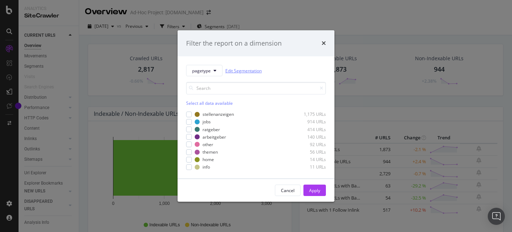  What do you see at coordinates (496, 216) in the screenshot?
I see `div: Open Intercom Messenger` at bounding box center [496, 216].